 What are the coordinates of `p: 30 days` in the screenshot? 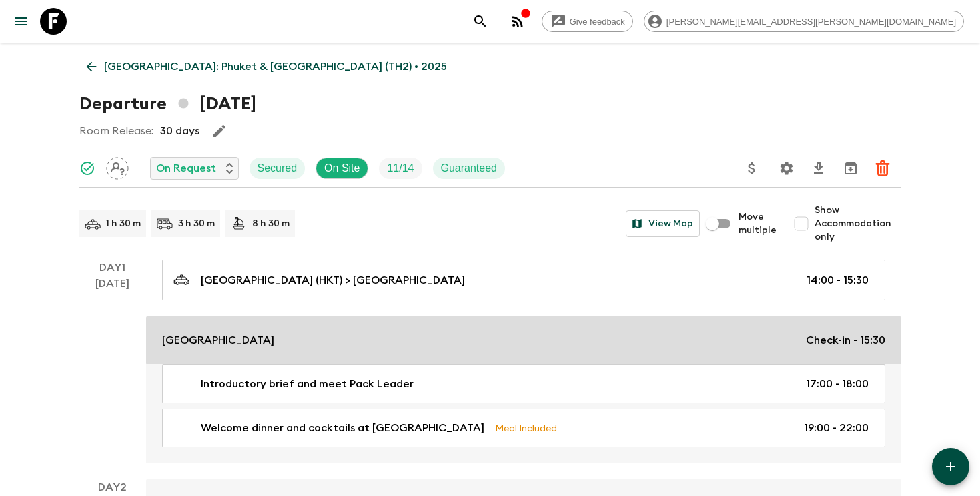 It's located at (179, 131).